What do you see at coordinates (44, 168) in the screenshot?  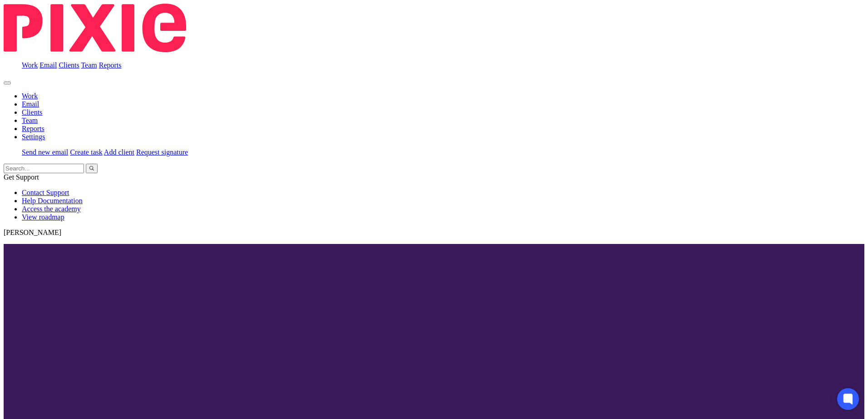 I see `input: Search` at bounding box center [44, 168].